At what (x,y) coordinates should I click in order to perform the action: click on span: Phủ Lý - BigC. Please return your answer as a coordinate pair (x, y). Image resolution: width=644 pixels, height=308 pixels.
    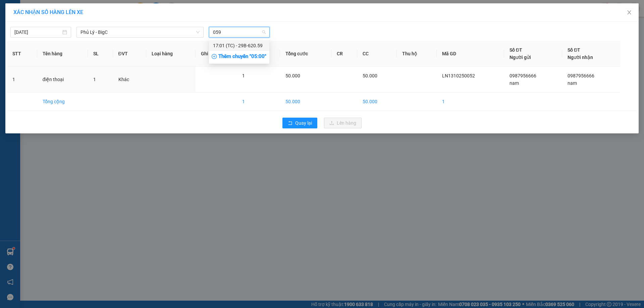
    Looking at the image, I should click on (140, 33).